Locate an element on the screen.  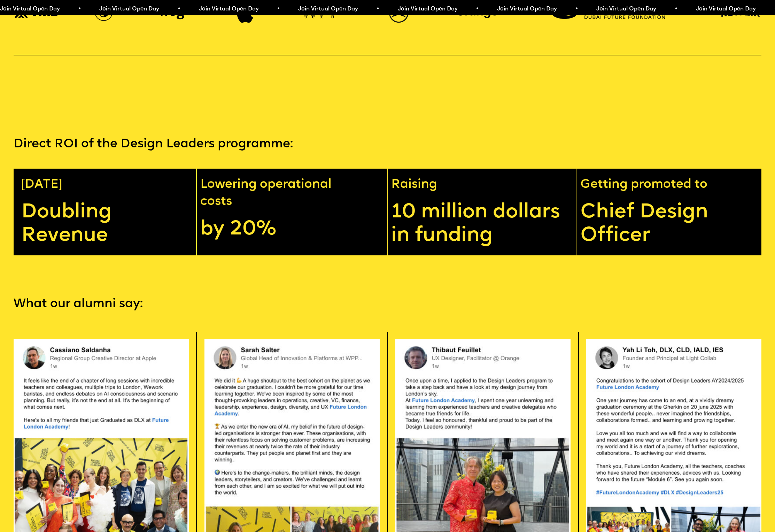
p: Lowering operational costs is located at coordinates (289, 193).